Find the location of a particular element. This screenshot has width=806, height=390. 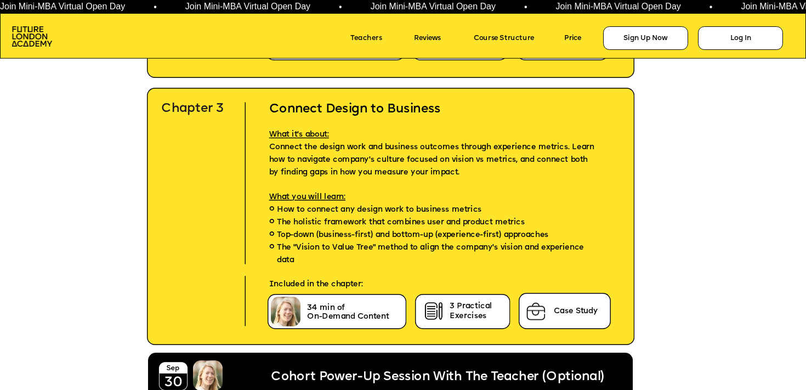

span: Case Study is located at coordinates (576, 311).